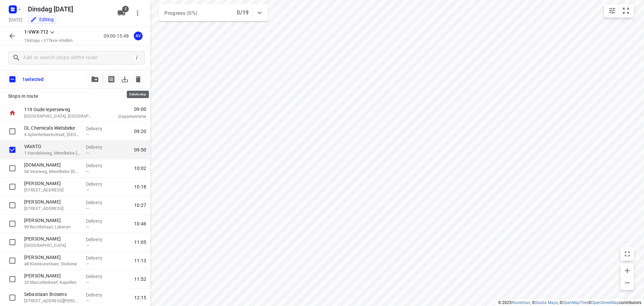  What do you see at coordinates (140, 242) in the screenshot?
I see `span: 11:05` at bounding box center [140, 242].